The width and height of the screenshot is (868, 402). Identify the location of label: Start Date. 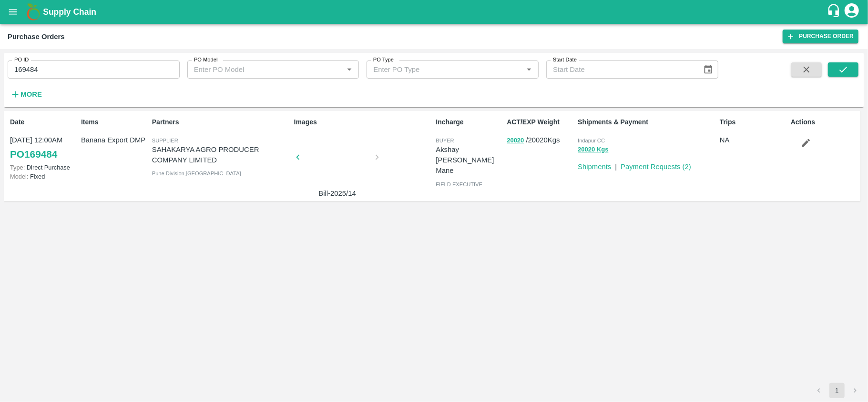
(566, 60).